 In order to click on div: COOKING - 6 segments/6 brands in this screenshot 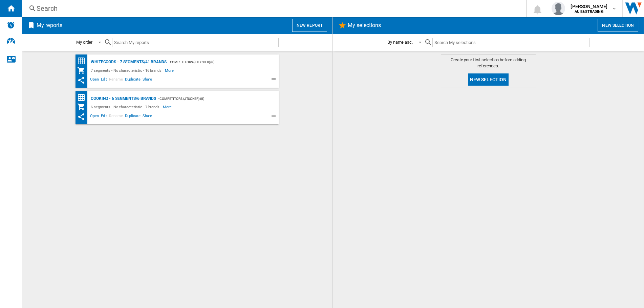, I will do `click(122, 98)`.